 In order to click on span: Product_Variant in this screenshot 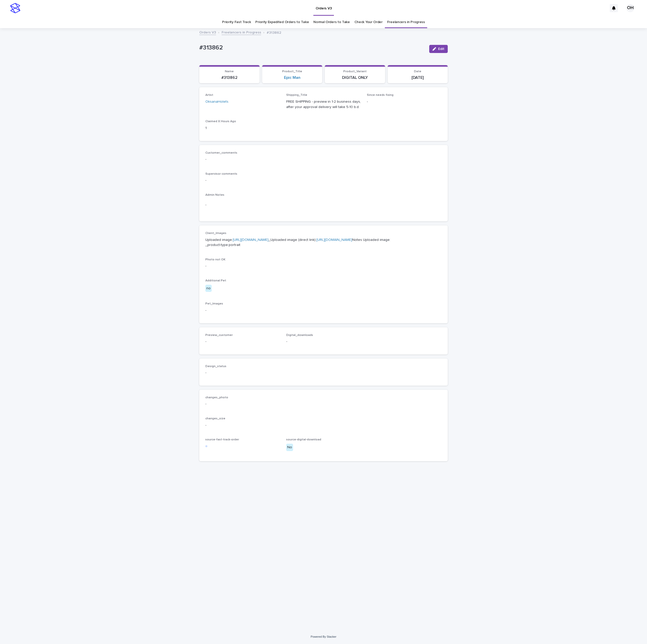, I will do `click(355, 71)`.